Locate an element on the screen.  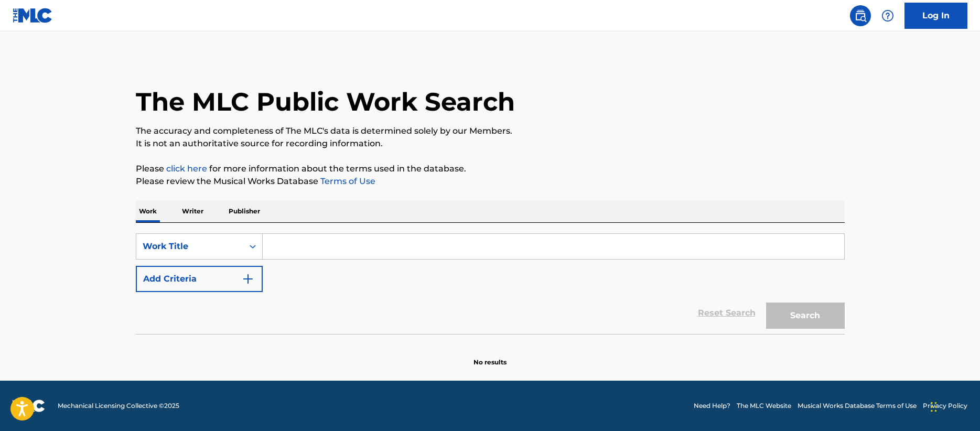
div: Work Title is located at coordinates (190, 247).